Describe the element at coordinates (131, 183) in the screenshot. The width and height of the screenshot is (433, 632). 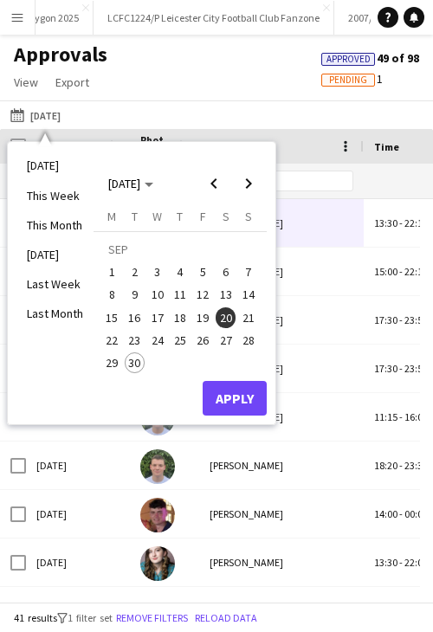
I see `button: Choose month and year` at that location.